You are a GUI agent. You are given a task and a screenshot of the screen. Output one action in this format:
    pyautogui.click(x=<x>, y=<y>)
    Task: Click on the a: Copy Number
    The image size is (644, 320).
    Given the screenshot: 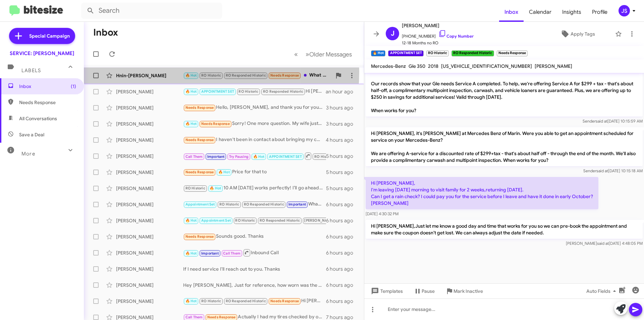 What is the action you would take?
    pyautogui.click(x=456, y=36)
    